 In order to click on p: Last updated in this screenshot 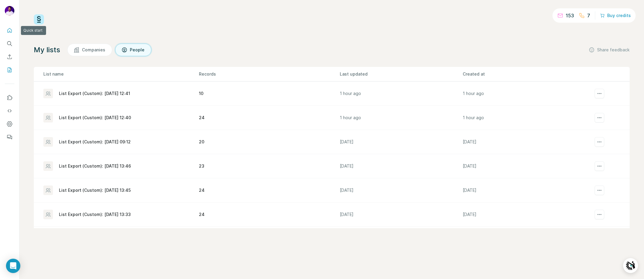, I will do `click(401, 74)`.